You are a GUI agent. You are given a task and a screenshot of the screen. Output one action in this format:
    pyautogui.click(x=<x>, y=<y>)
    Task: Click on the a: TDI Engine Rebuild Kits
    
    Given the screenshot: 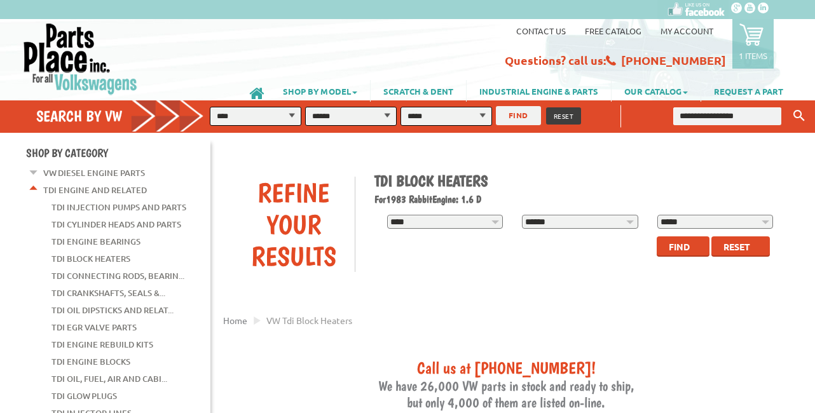 What is the action you would take?
    pyautogui.click(x=102, y=345)
    